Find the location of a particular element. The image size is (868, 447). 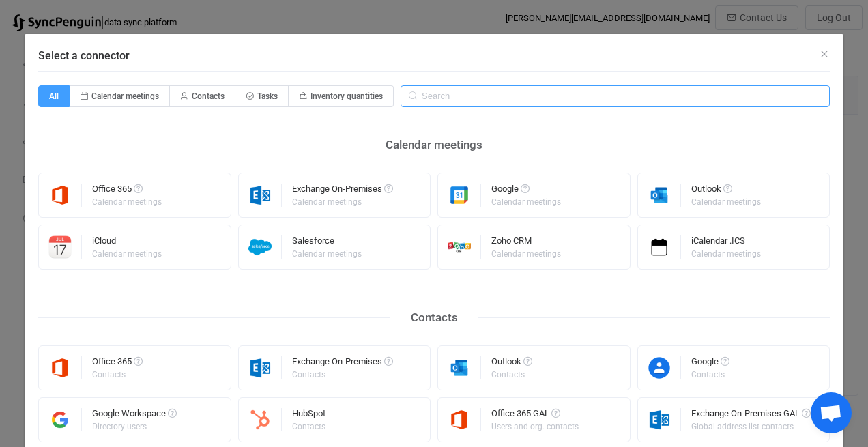

div: iCloud is located at coordinates (128, 243).